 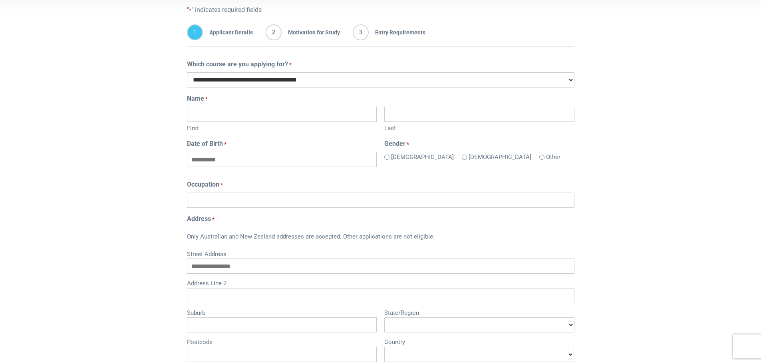 I want to click on span: Entry Requirements, so click(x=397, y=32).